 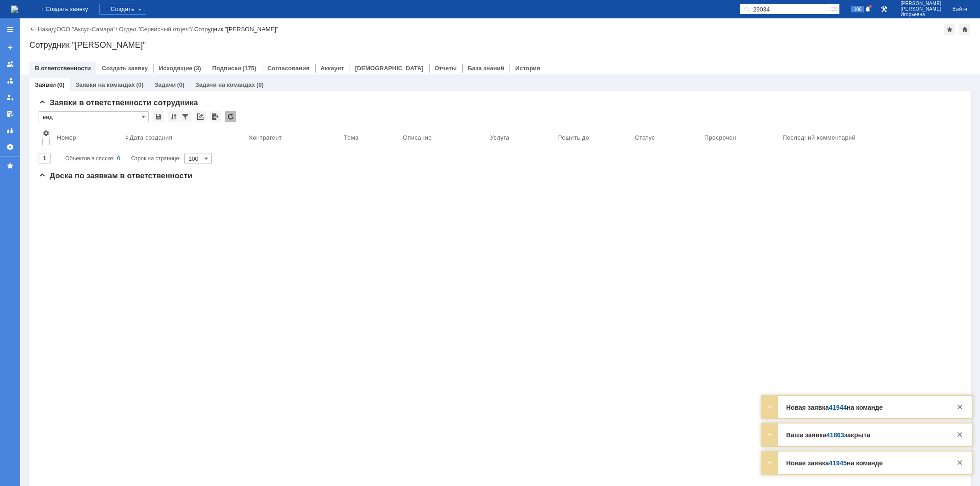 I want to click on span: Объектов в списке:, so click(x=90, y=159).